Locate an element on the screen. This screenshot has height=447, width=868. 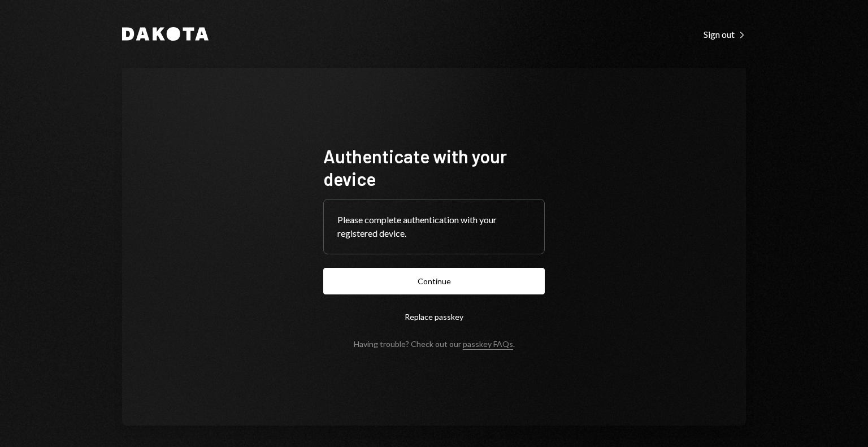
button: Continue is located at coordinates (434, 281).